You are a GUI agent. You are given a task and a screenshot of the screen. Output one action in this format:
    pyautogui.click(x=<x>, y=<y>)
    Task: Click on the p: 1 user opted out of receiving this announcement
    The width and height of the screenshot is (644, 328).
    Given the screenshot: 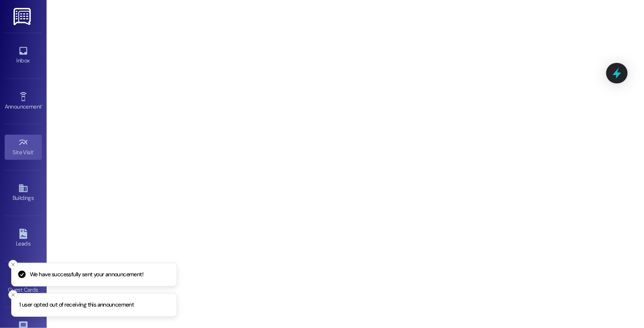 What is the action you would take?
    pyautogui.click(x=77, y=306)
    